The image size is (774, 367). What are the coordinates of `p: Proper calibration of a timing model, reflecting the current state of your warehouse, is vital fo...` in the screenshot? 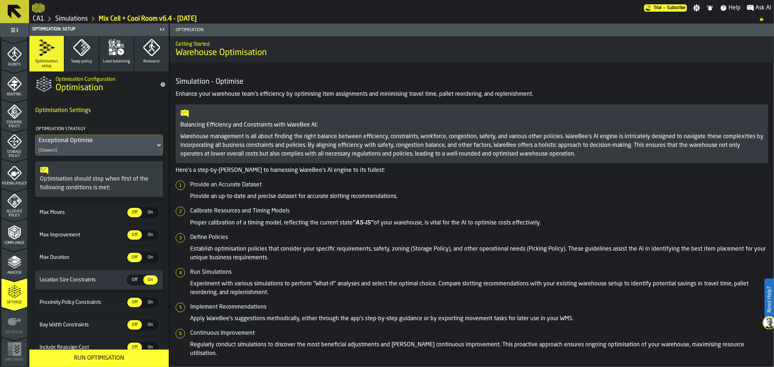 It's located at (479, 223).